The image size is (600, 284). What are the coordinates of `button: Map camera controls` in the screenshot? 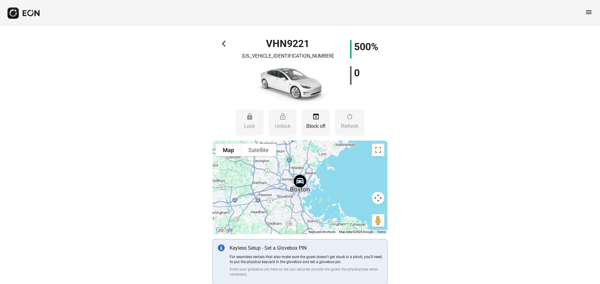 It's located at (378, 198).